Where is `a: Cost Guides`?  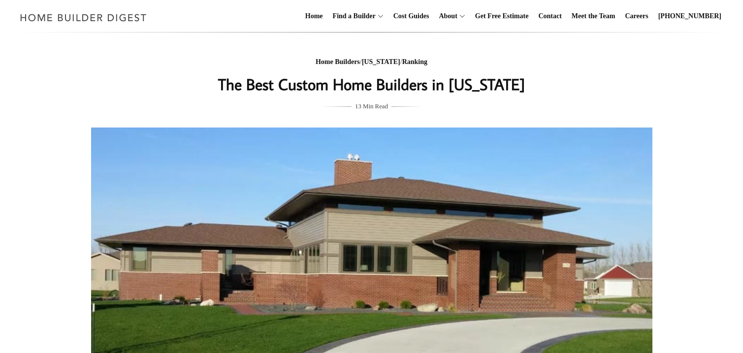
a: Cost Guides is located at coordinates (411, 16).